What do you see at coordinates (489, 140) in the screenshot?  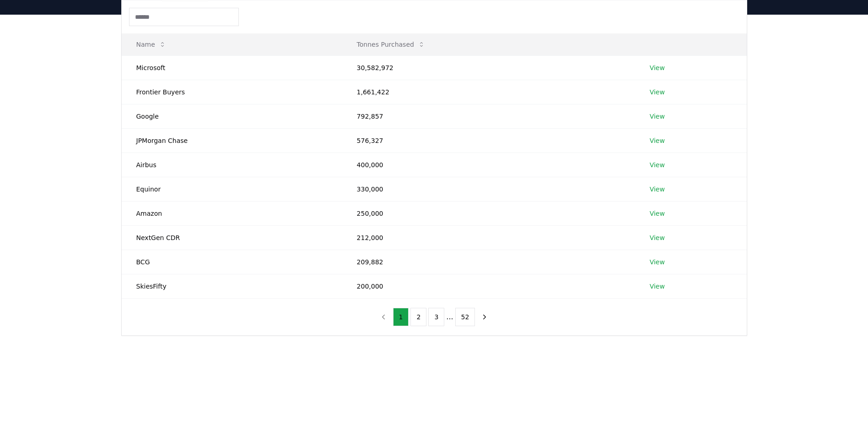 I see `td: 576,327` at bounding box center [489, 140].